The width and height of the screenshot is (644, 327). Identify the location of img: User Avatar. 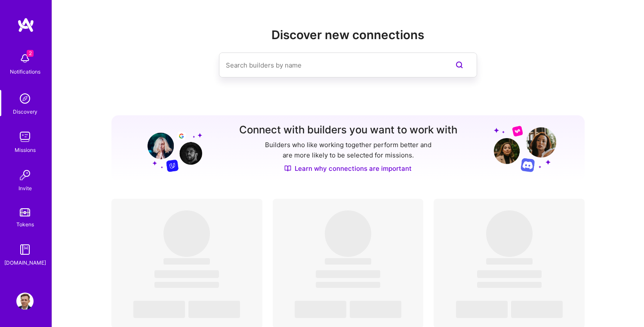
(25, 301).